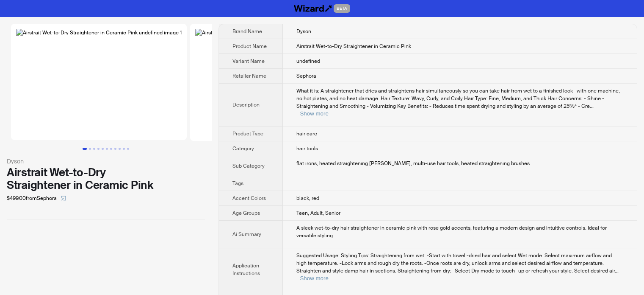 The width and height of the screenshot is (644, 295). I want to click on button: Go to slide 8, so click(115, 148).